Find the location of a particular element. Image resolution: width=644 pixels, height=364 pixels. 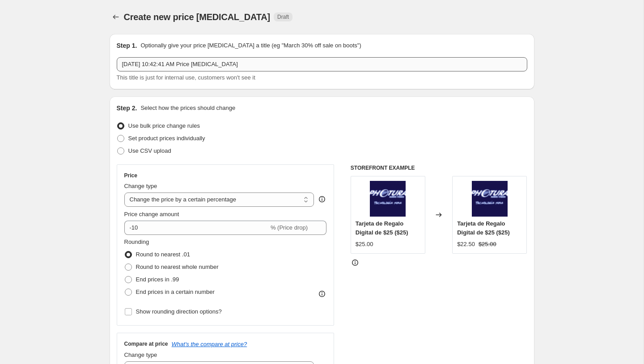

h2: Step 2. is located at coordinates (127, 108).